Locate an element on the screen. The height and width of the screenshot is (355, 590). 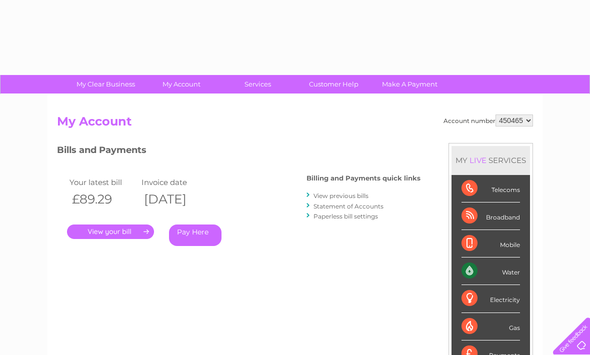
a: My Account is located at coordinates (181, 84).